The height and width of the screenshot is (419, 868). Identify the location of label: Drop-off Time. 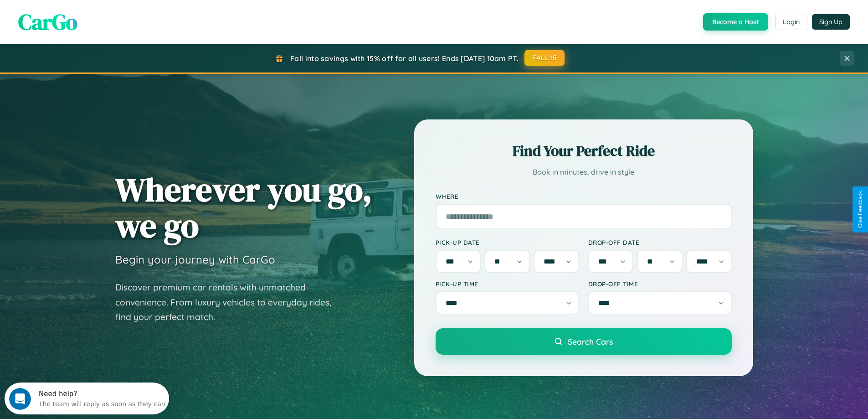
(660, 284).